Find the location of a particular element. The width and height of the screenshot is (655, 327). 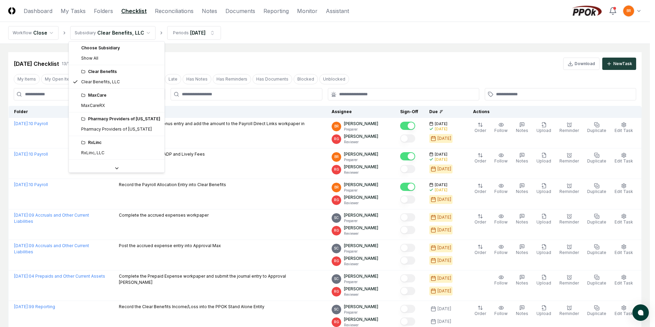

div: Clear Benefits is located at coordinates (121, 72).